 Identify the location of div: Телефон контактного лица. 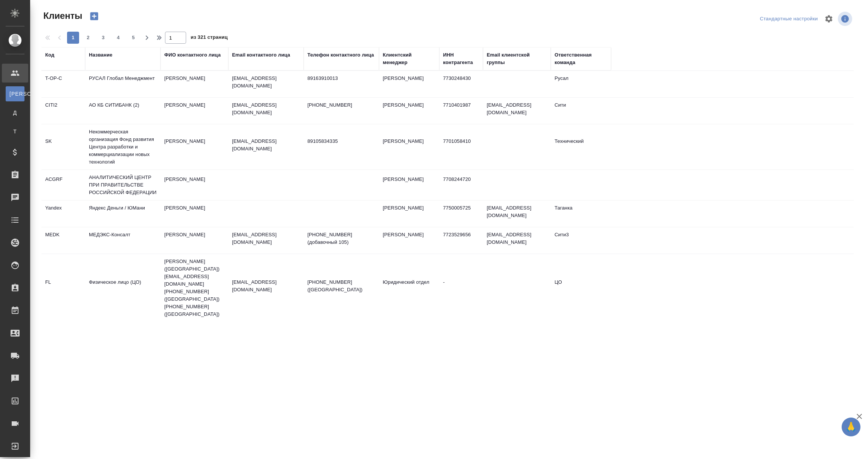
(340, 55).